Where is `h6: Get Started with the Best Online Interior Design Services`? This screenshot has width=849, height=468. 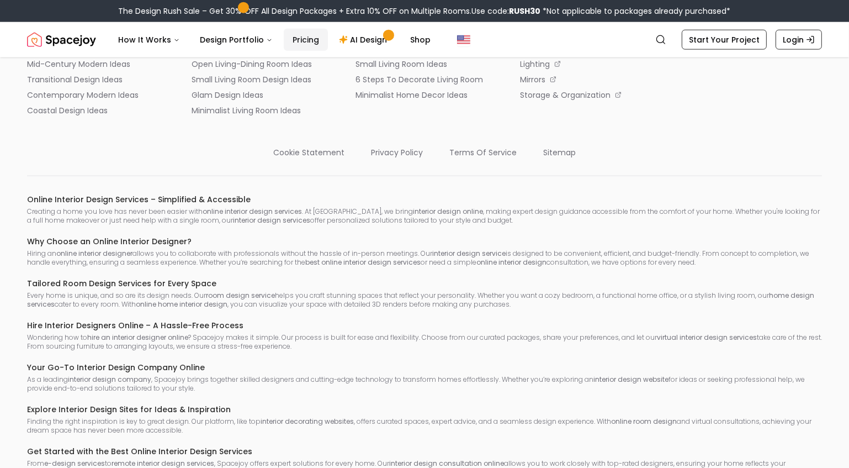 h6: Get Started with the Best Online Interior Design Services is located at coordinates (424, 451).